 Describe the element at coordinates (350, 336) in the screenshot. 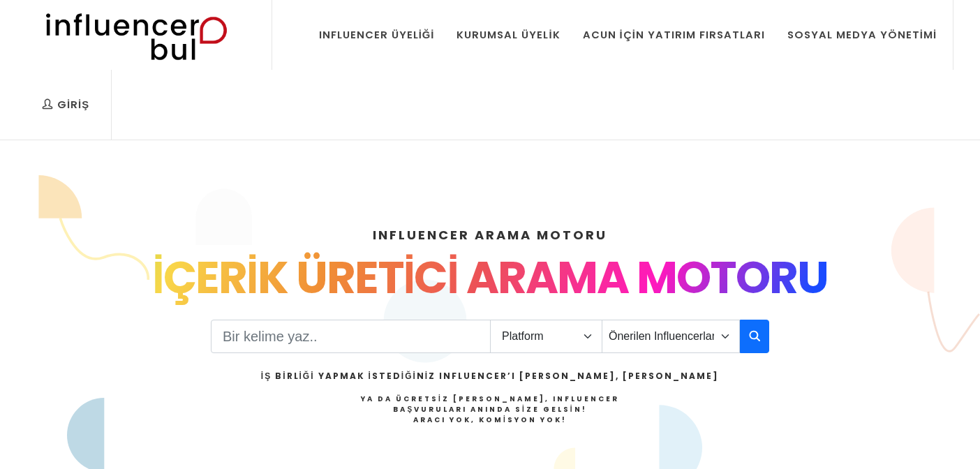

I see `input: Search` at that location.